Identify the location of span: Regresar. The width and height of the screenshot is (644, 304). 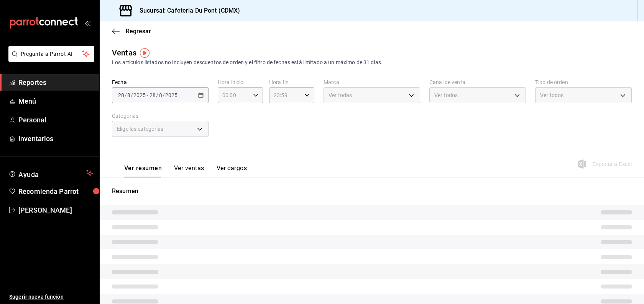
(138, 31).